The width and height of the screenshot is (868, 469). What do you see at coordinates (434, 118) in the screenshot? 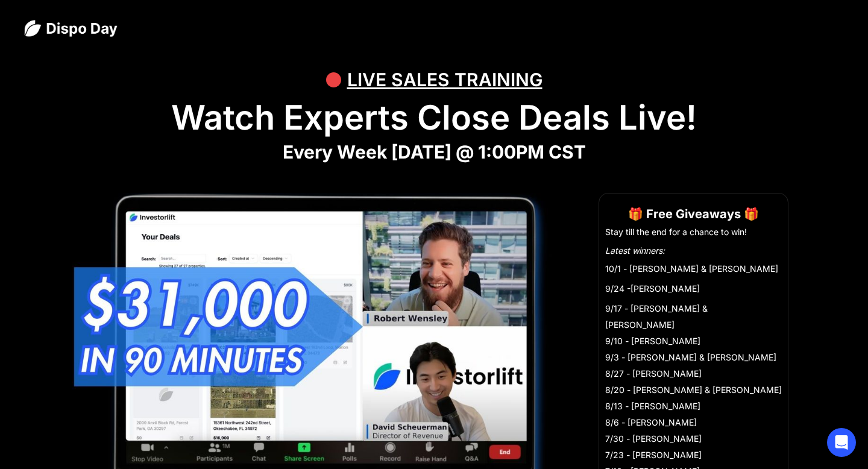
I see `h1: Watch Experts Close Deals Live!` at bounding box center [434, 118].